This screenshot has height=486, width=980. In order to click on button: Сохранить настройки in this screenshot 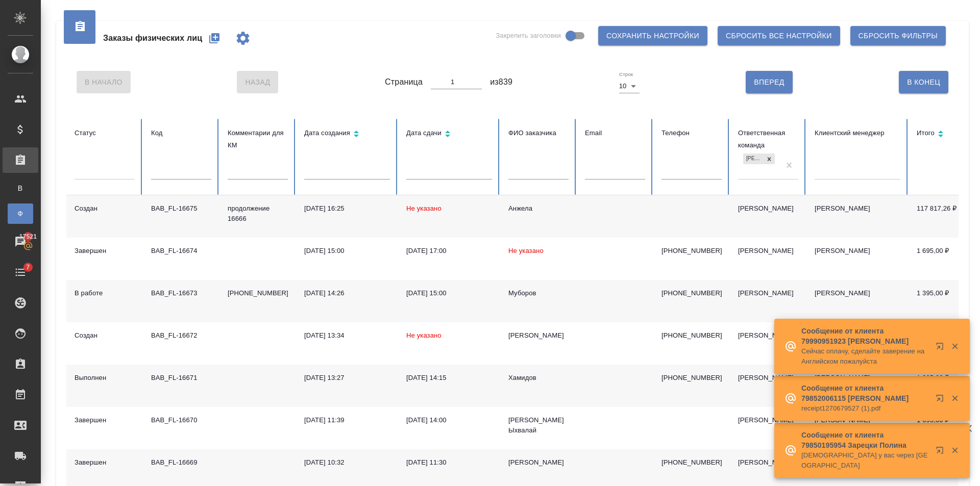, I will do `click(653, 36)`.